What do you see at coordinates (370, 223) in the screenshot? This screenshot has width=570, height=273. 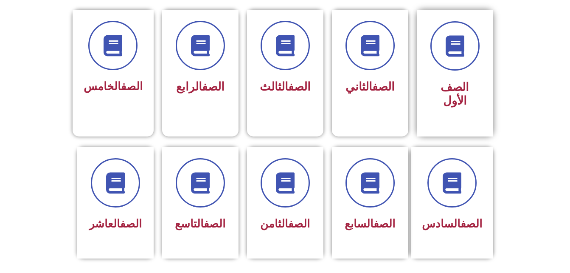 I see `span: السابع` at bounding box center [370, 223].